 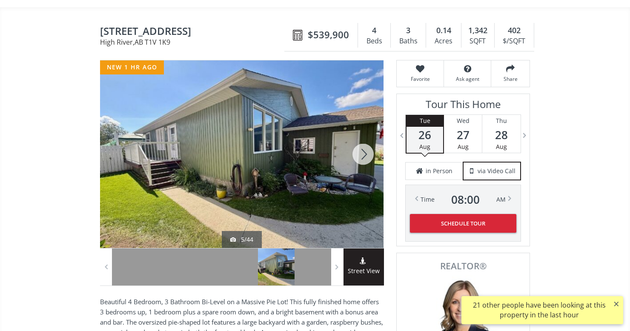 I want to click on span: $539,900, so click(x=328, y=34).